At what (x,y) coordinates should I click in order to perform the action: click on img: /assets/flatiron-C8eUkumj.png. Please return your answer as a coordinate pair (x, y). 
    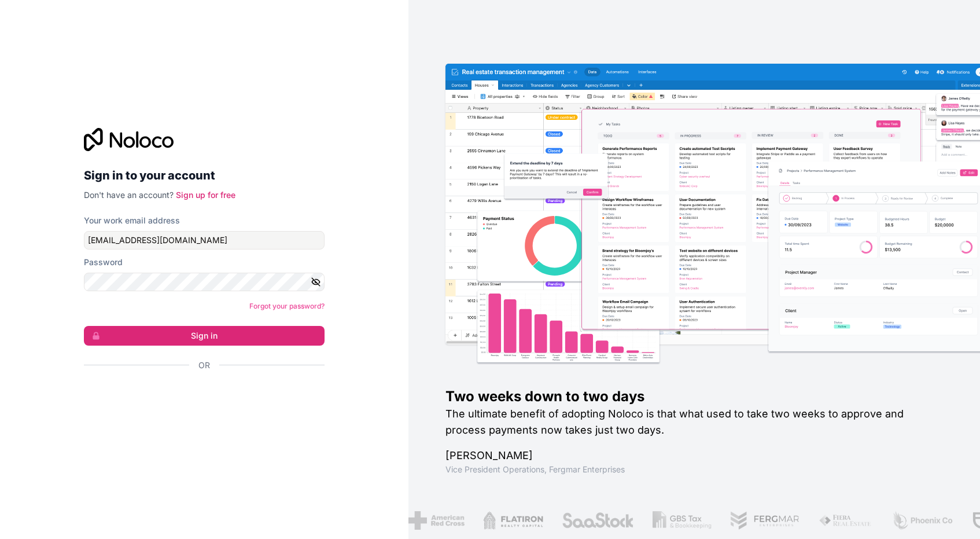
    Looking at the image, I should click on (513, 520).